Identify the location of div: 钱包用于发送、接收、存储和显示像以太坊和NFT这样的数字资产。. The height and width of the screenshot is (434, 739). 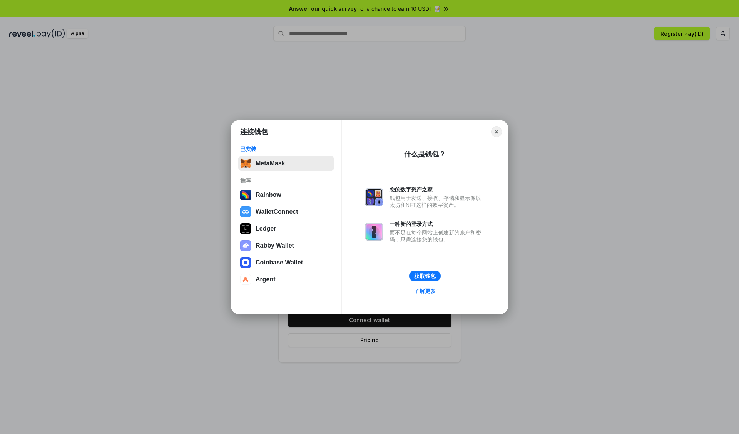
(437, 202).